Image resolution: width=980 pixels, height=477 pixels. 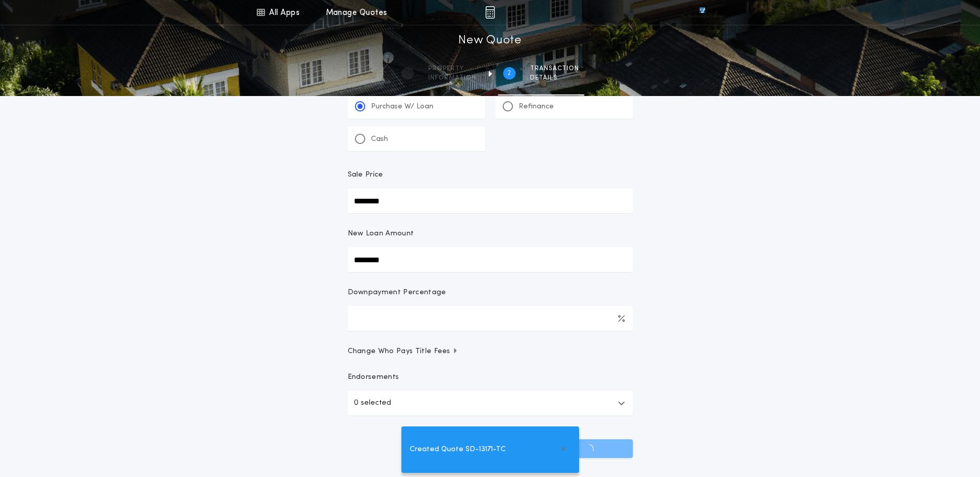 I want to click on p: Sale Price, so click(x=365, y=175).